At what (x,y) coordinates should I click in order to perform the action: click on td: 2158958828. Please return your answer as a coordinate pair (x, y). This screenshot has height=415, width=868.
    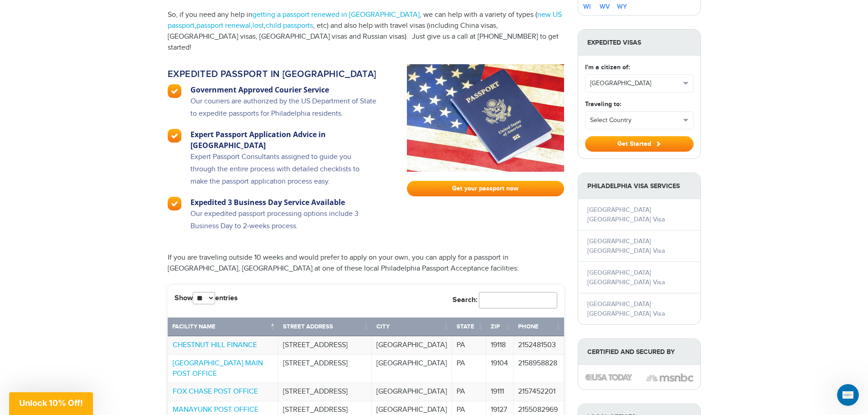
    Looking at the image, I should click on (539, 369).